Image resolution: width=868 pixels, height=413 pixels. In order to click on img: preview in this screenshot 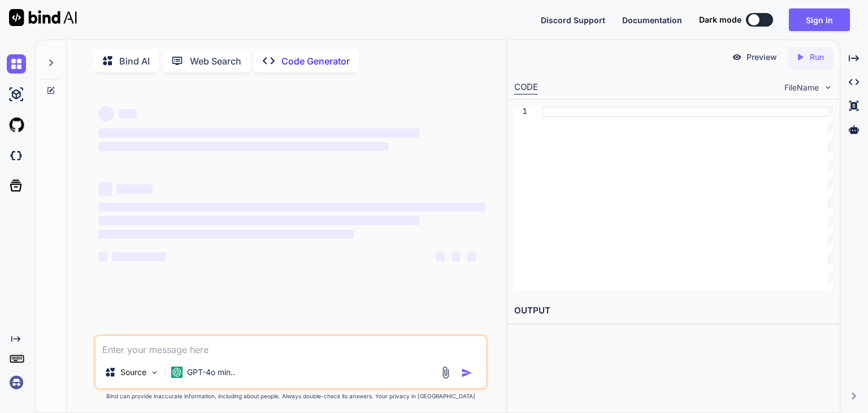, I will do `click(737, 57)`.